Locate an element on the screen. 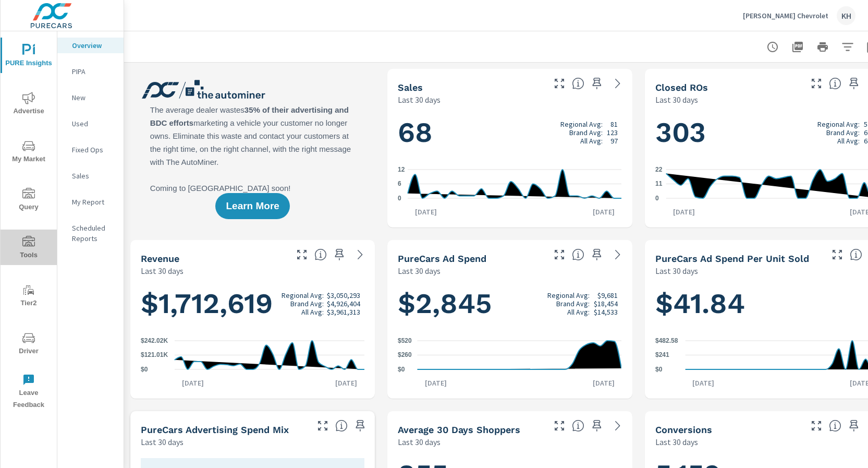 The image size is (868, 468). p: $9,681 is located at coordinates (608, 296).